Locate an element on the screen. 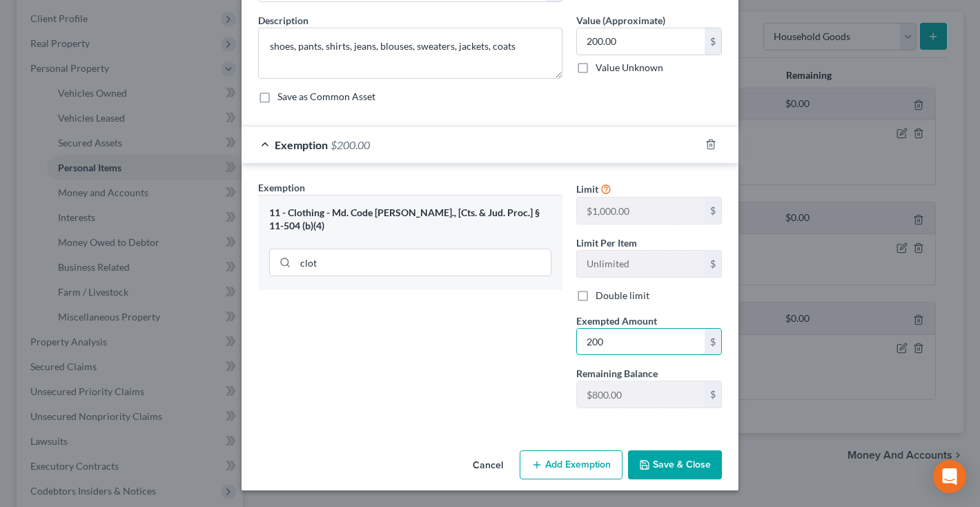  button: Cancel is located at coordinates (488, 466).